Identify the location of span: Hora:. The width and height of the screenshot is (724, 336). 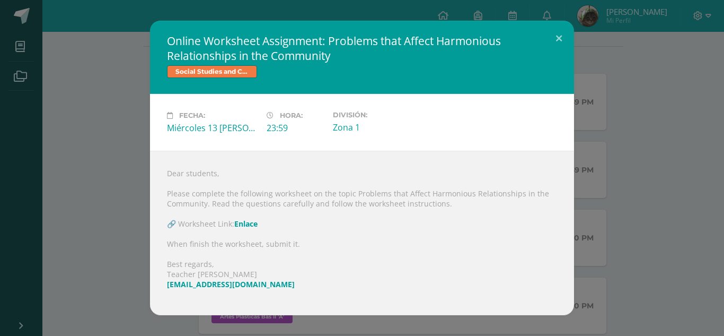
(291, 115).